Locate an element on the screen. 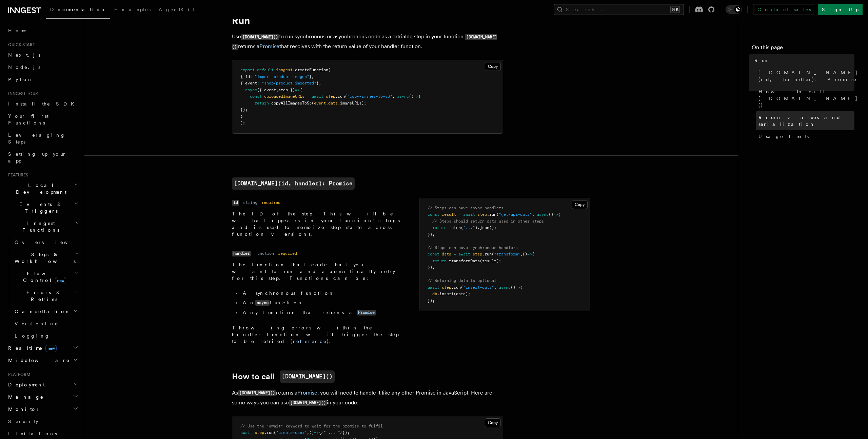 This screenshot has width=868, height=439. span: Limitations is located at coordinates (33, 433).